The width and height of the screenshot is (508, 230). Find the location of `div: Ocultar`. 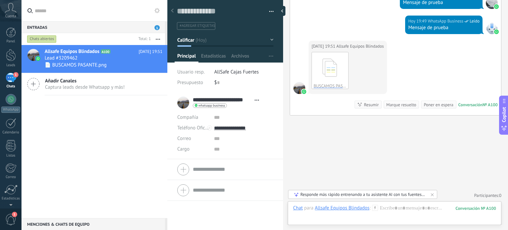

div: Ocultar is located at coordinates (282, 11).